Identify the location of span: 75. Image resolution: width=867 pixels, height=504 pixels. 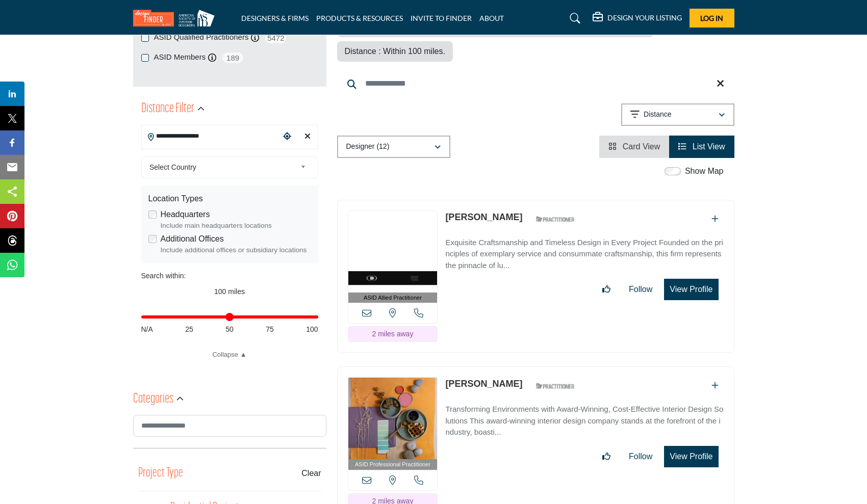
(270, 329).